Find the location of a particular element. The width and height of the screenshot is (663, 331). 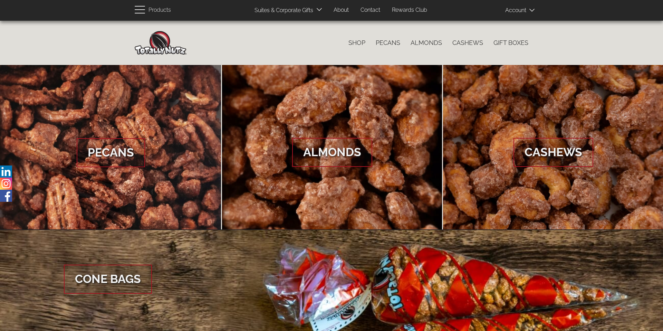

a: Contact is located at coordinates (370, 10).